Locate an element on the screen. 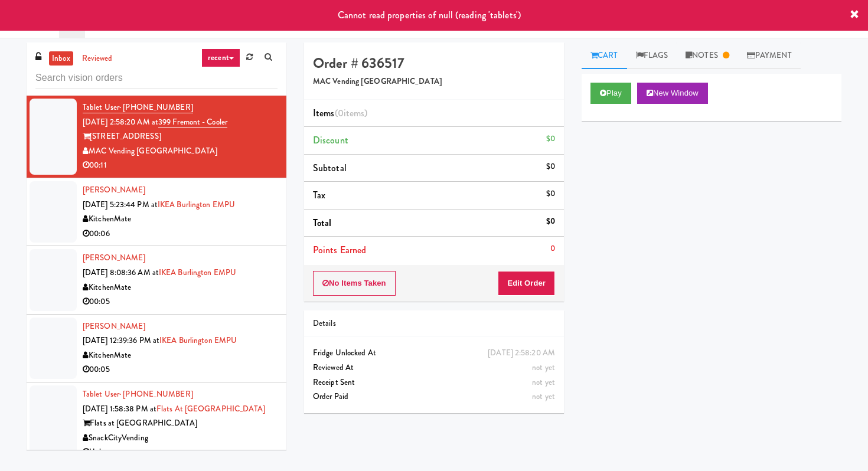  div: Receipt Sent is located at coordinates (434, 383).